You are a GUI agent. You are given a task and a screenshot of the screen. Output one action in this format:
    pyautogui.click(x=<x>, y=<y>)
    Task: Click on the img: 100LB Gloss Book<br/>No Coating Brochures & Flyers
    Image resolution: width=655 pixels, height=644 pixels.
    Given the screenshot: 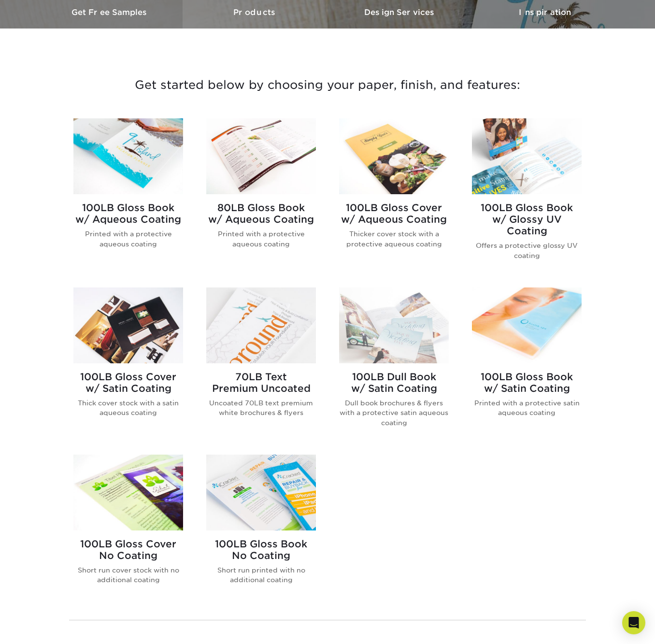 What is the action you would take?
    pyautogui.click(x=261, y=492)
    